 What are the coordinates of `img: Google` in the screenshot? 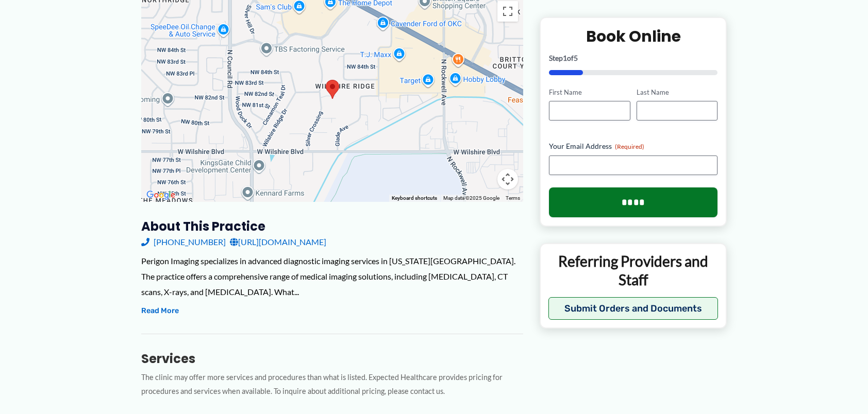 It's located at (161, 195).